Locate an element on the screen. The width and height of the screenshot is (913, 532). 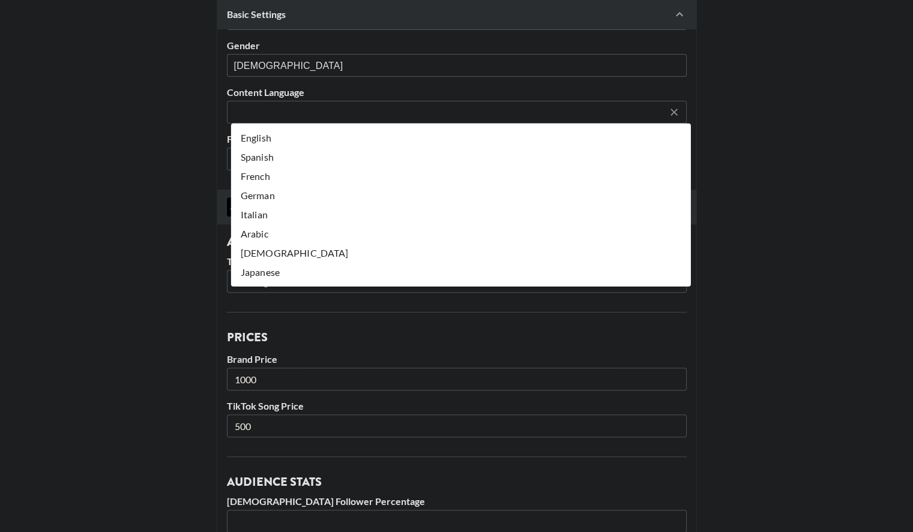
li: Italian is located at coordinates (461, 215).